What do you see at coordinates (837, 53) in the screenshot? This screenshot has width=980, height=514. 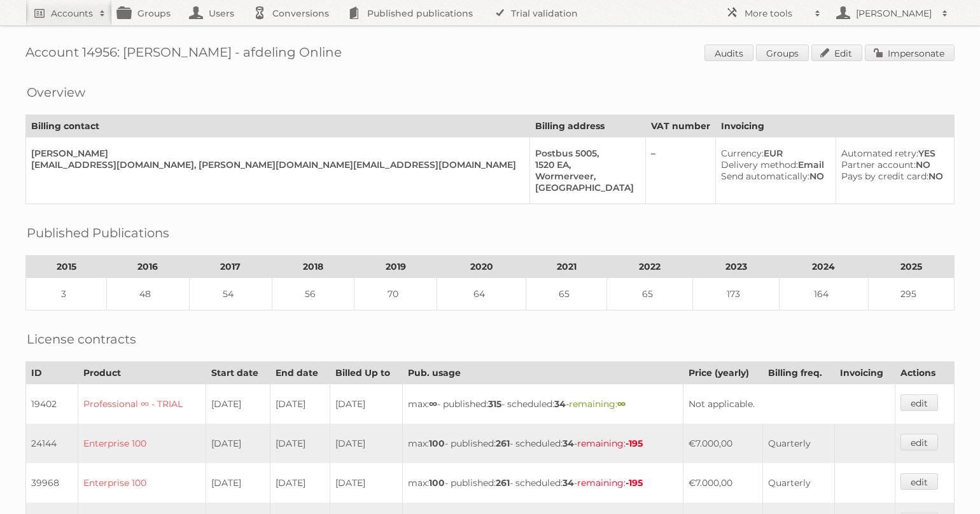 I see `a: Edit` at bounding box center [837, 53].